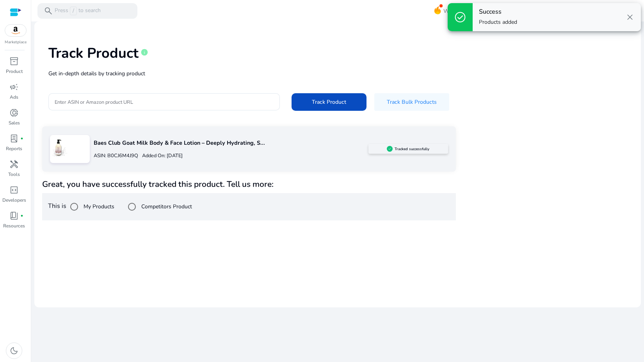 The height and width of the screenshot is (362, 644). Describe the element at coordinates (412, 102) in the screenshot. I see `span: Track Bulk Products` at that location.